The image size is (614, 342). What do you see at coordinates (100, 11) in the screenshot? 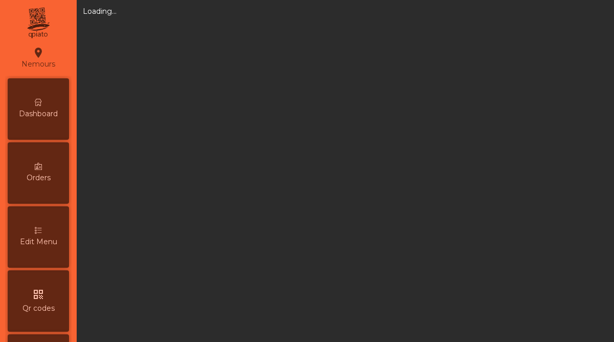
I see `app-statistics: Loading...` at bounding box center [100, 11].